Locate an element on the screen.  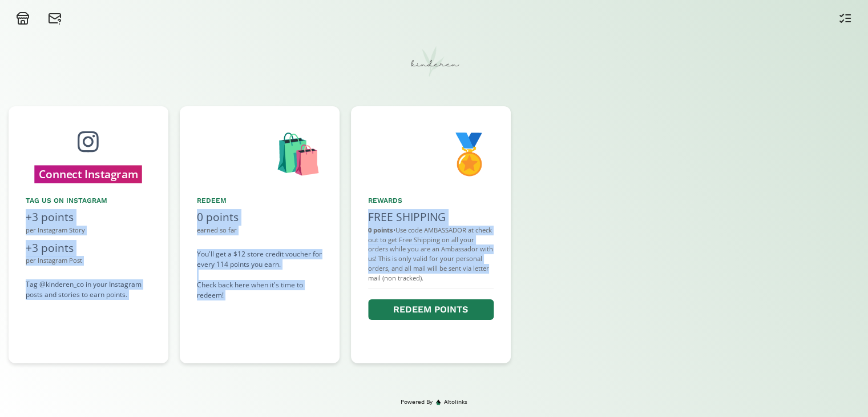
div: Tag @kinderen_co in your Instagram posts and stories to earn points. is located at coordinates (89, 290).